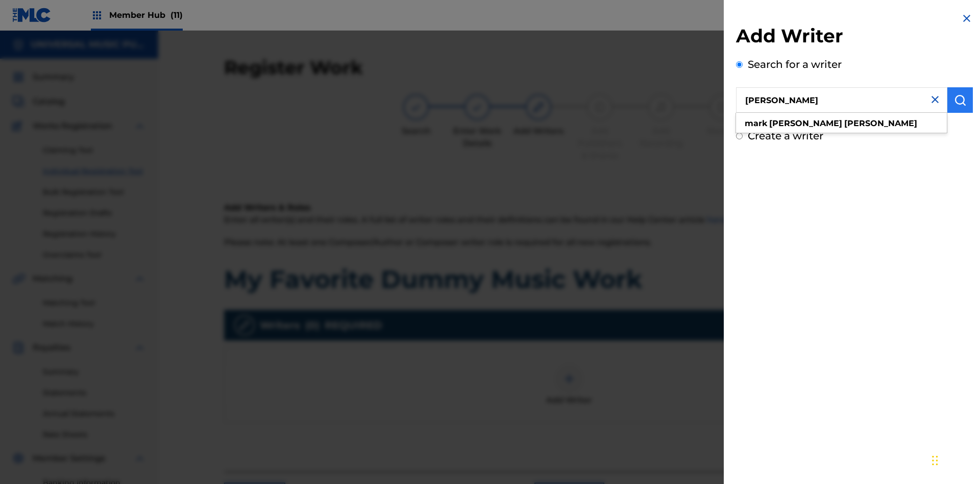  What do you see at coordinates (146, 15) in the screenshot?
I see `span: Member Hub` at bounding box center [146, 15].